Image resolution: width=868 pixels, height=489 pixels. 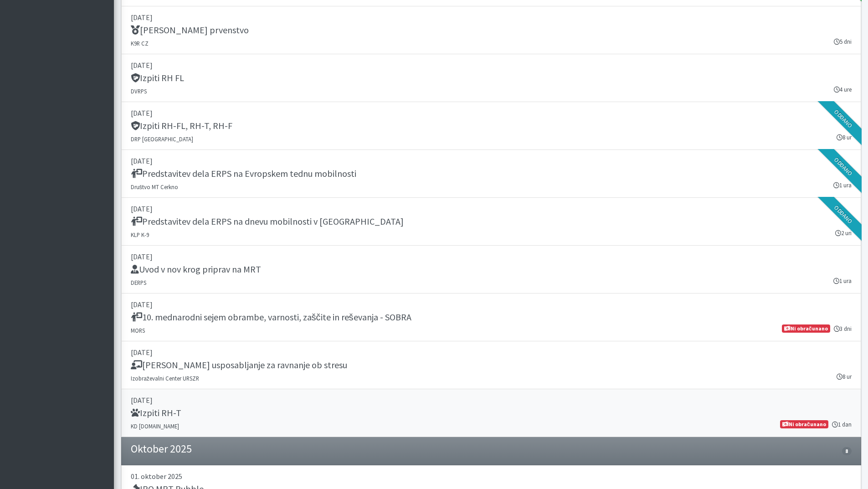 I want to click on small: 1 dan, so click(x=842, y=424).